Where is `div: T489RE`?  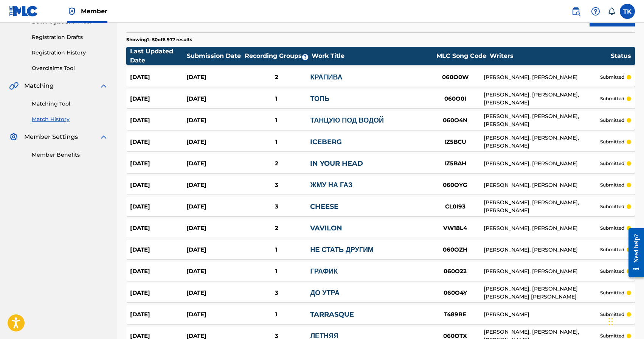
div: T489RE is located at coordinates (456, 314).